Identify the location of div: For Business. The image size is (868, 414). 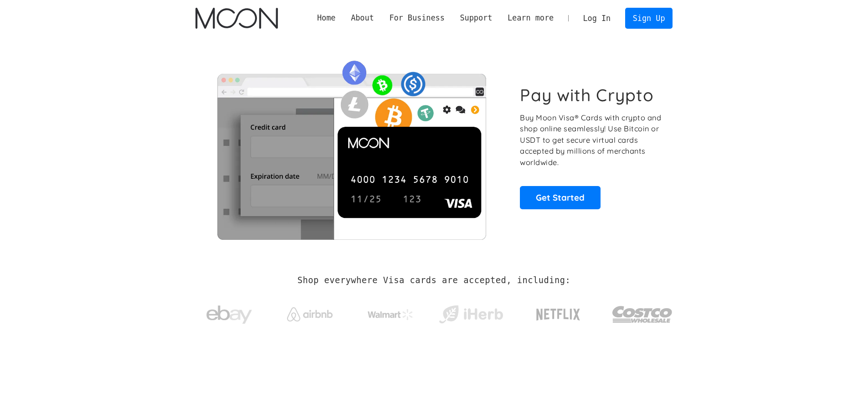
(417, 18).